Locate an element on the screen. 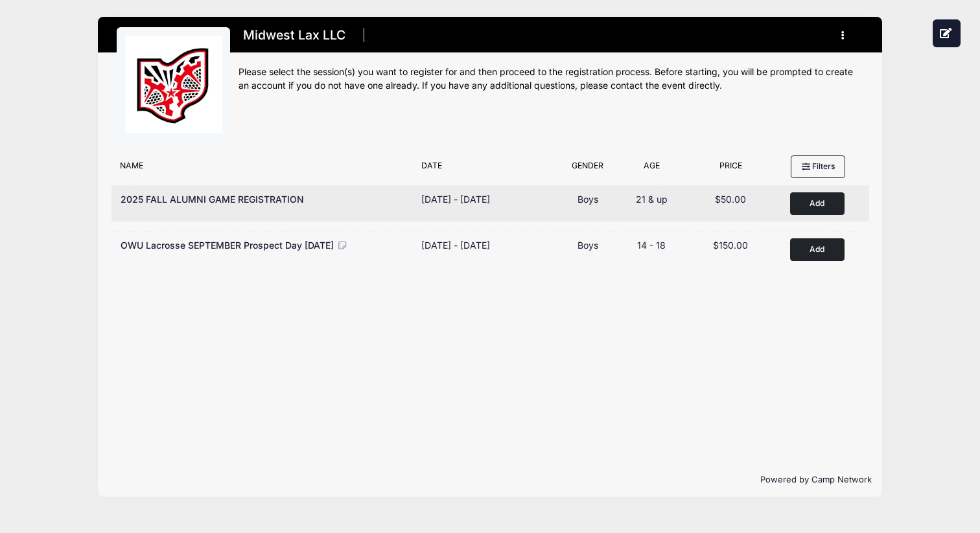 This screenshot has height=533, width=980. button: Filters is located at coordinates (818, 167).